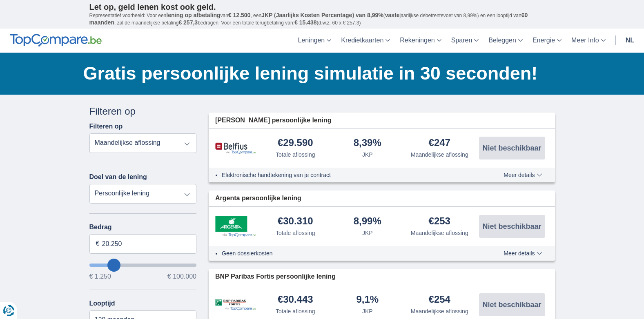 The image size is (644, 319). What do you see at coordinates (193, 15) in the screenshot?
I see `span: lening op afbetaling` at bounding box center [193, 15].